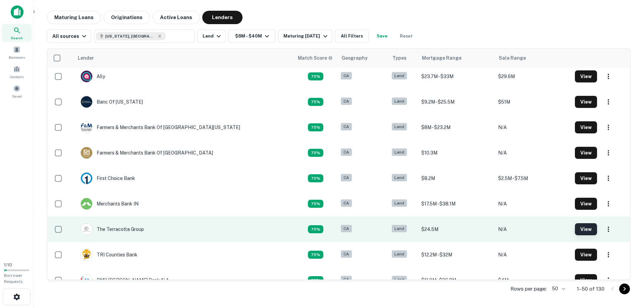 This screenshot has height=308, width=644. I want to click on span: Contacts, so click(17, 77).